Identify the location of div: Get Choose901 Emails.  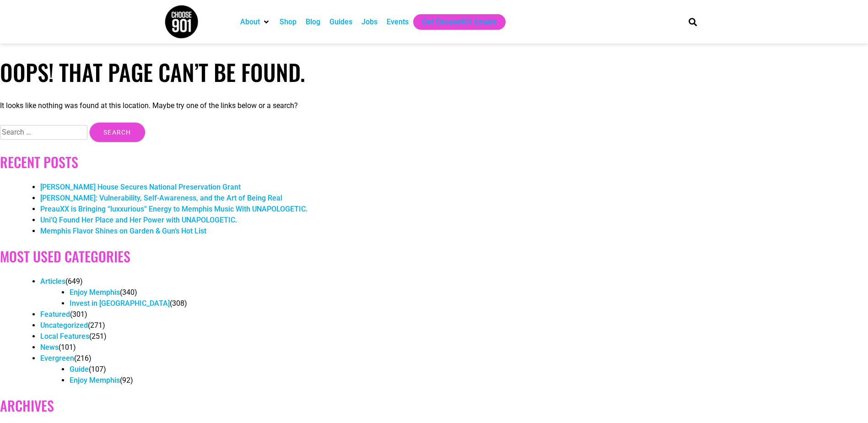
(460, 22).